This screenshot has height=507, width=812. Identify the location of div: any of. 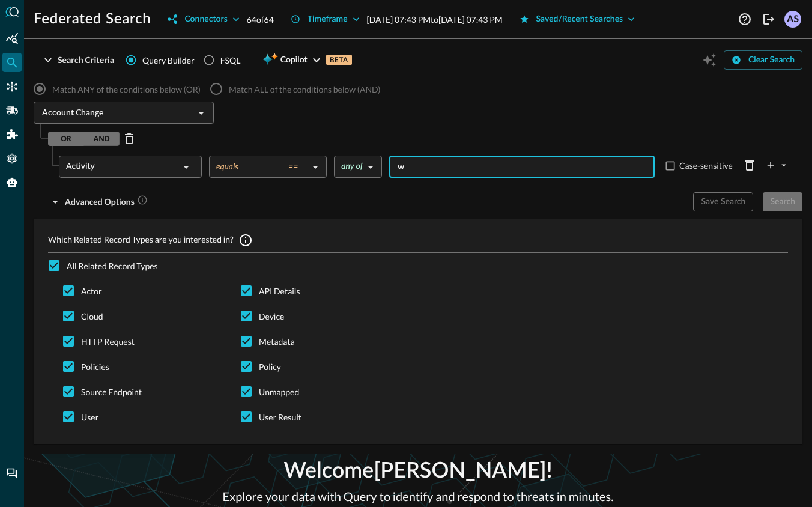
(352, 167).